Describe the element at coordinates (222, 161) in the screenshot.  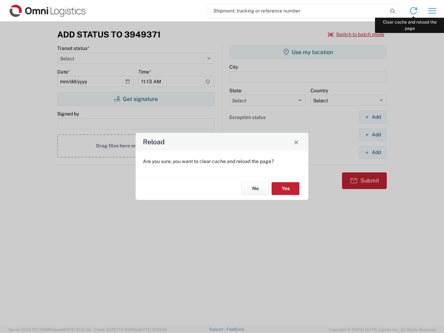
I see `p: Are you sure, you want to clear cache and reload the page?` at that location.